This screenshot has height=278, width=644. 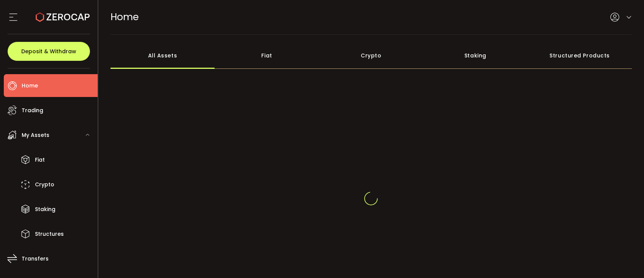 I want to click on span: My Assets, so click(x=36, y=135).